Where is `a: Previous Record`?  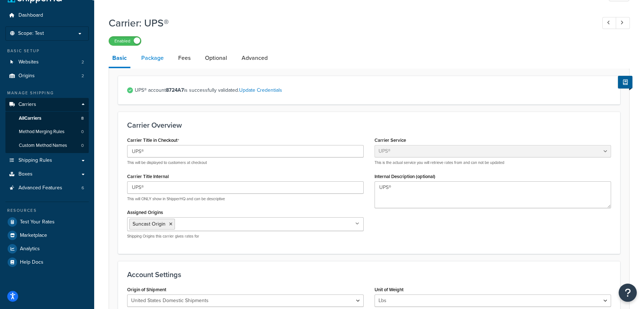 a: Previous Record is located at coordinates (609, 23).